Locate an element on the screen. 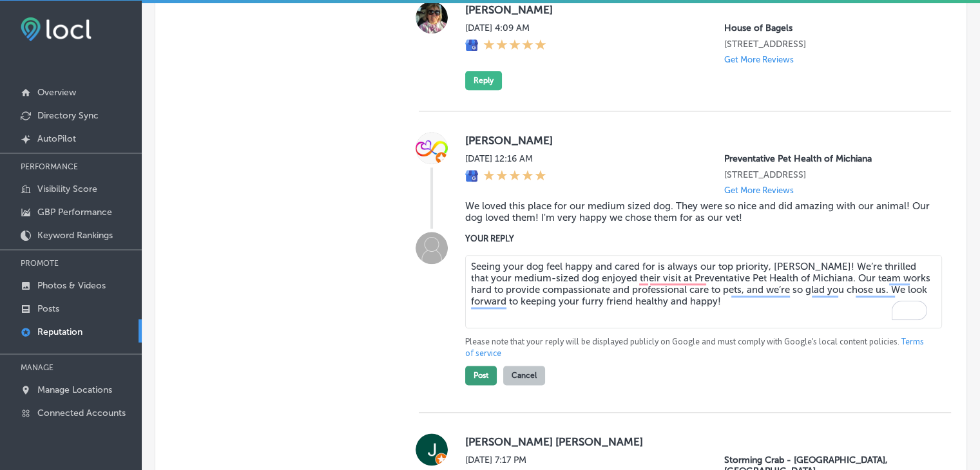 Image resolution: width=980 pixels, height=470 pixels. p: Connected Accounts is located at coordinates (81, 413).